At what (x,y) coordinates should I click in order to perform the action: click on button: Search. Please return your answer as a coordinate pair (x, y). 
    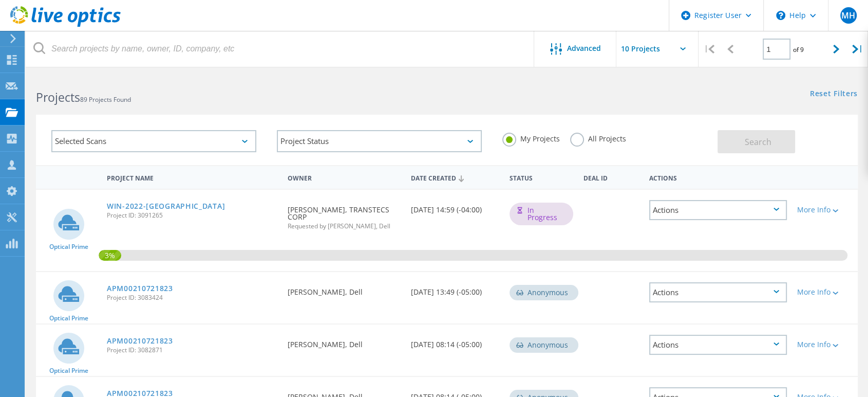
    Looking at the image, I should click on (756, 142).